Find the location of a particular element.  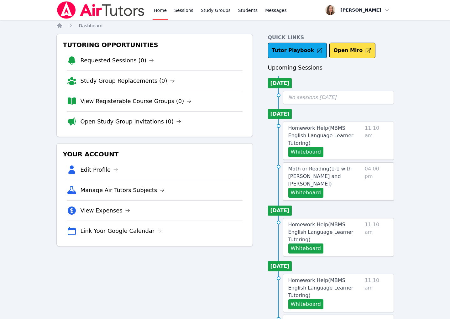

a: Study Group Replacements (0) is located at coordinates (128, 81).